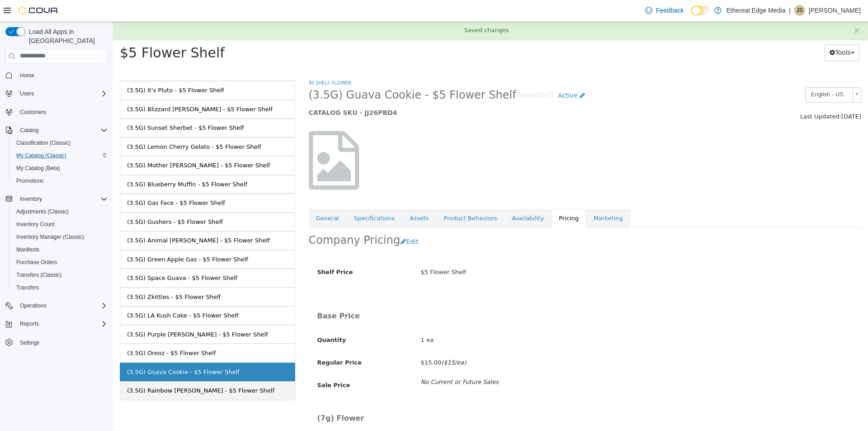 The height and width of the screenshot is (431, 868). Describe the element at coordinates (456, 319) in the screenshot. I see `div: 1 ea` at that location.